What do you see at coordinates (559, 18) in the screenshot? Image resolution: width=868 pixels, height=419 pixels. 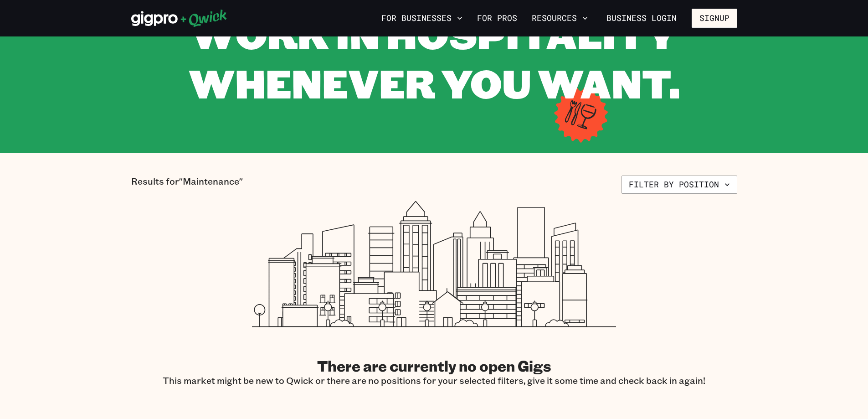 I see `button: Resources` at bounding box center [559, 18].